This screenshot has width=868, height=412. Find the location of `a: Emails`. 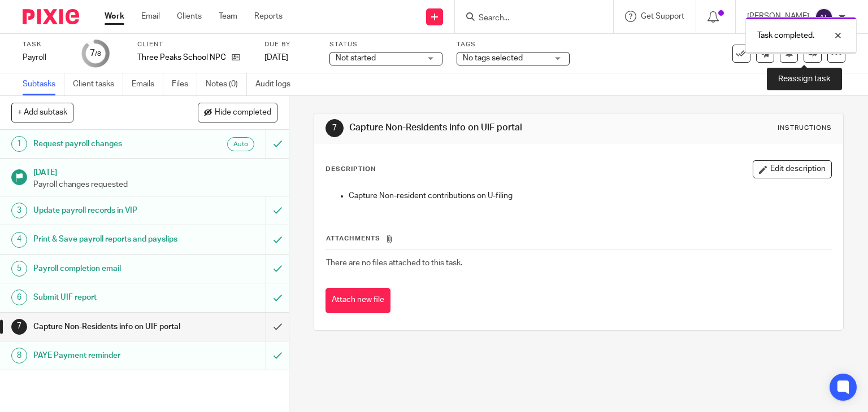

a: Emails is located at coordinates (148, 84).